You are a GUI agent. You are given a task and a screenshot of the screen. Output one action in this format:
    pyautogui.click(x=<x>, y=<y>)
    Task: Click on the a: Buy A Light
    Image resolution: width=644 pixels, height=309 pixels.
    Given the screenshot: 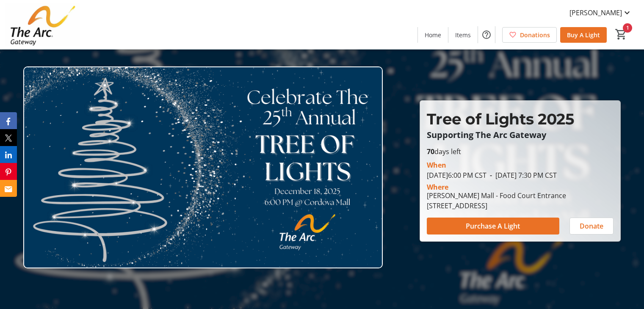 What is the action you would take?
    pyautogui.click(x=583, y=34)
    